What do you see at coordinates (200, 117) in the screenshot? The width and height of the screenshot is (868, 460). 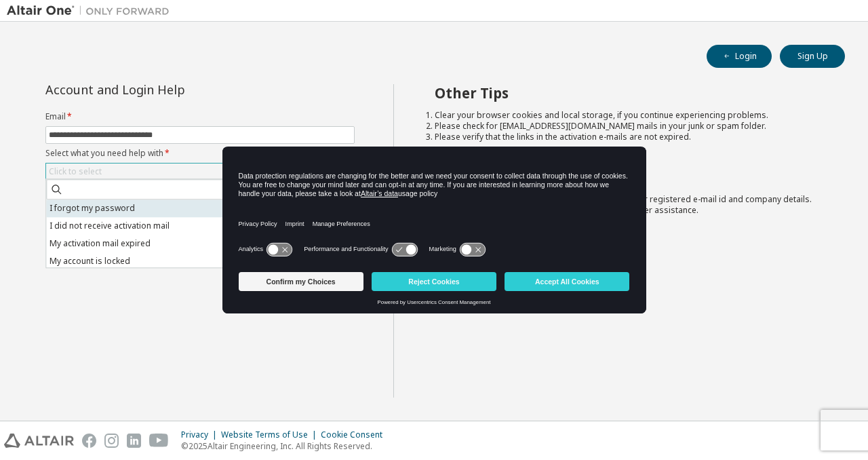 I see `label: Email` at bounding box center [200, 117].